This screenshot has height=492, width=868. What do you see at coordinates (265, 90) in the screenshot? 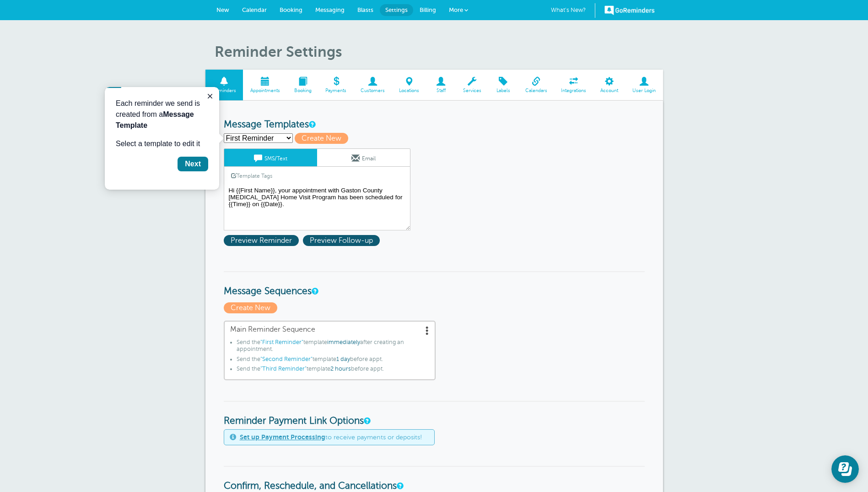
I see `span: Appointments` at bounding box center [265, 90].